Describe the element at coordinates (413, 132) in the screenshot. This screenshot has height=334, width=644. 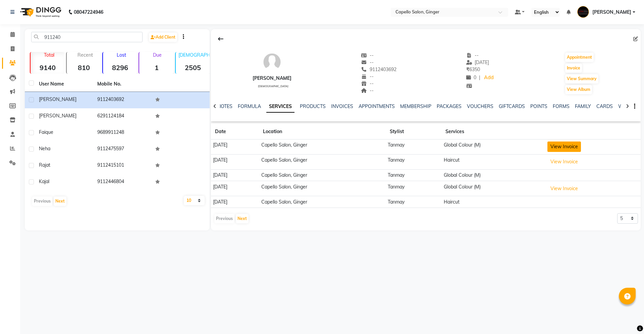
I see `th: Stylist` at that location.